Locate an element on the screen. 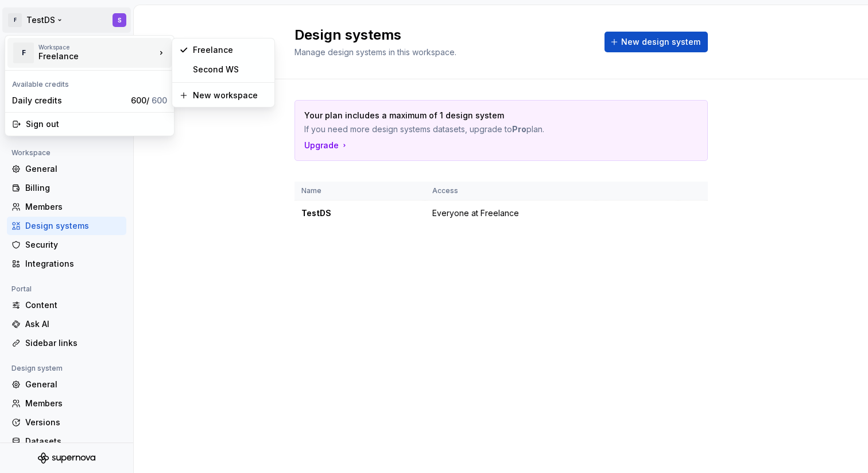 The image size is (868, 473). div: Second WS is located at coordinates (230, 70).